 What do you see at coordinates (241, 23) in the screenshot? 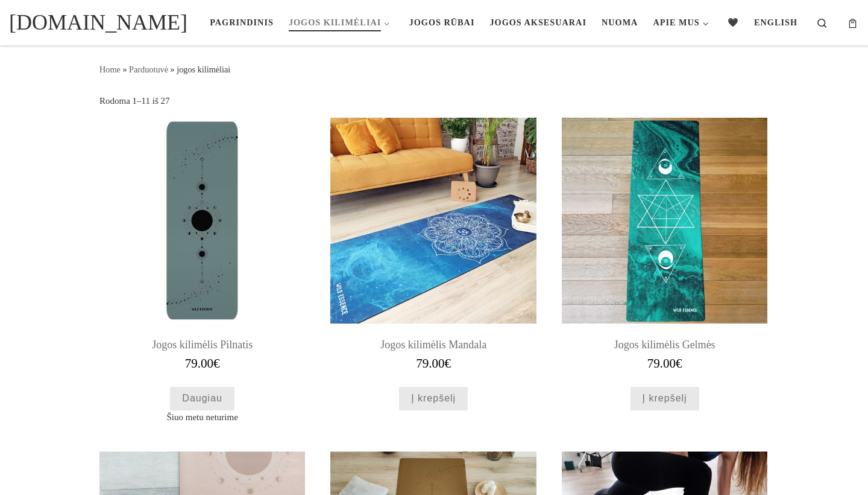
I see `a: Pagrindinis` at bounding box center [241, 23].